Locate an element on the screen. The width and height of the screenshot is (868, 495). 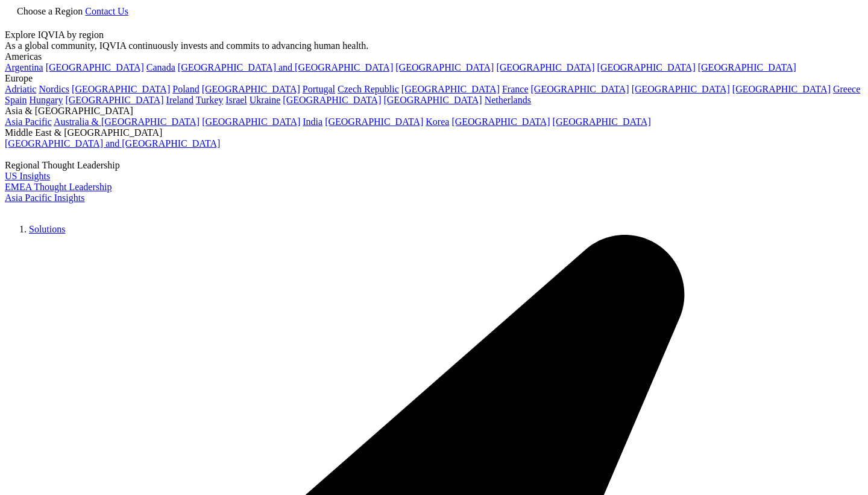
span: US Insights is located at coordinates (27, 176).